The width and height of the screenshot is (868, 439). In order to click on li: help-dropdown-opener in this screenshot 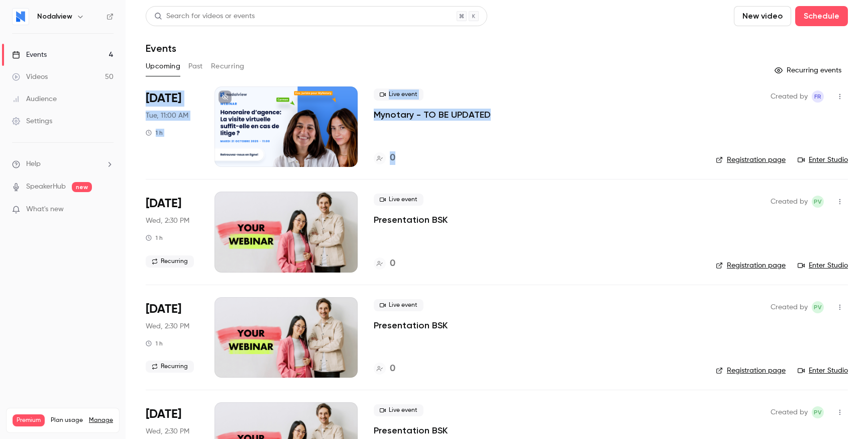, I will do `click(63, 164)`.